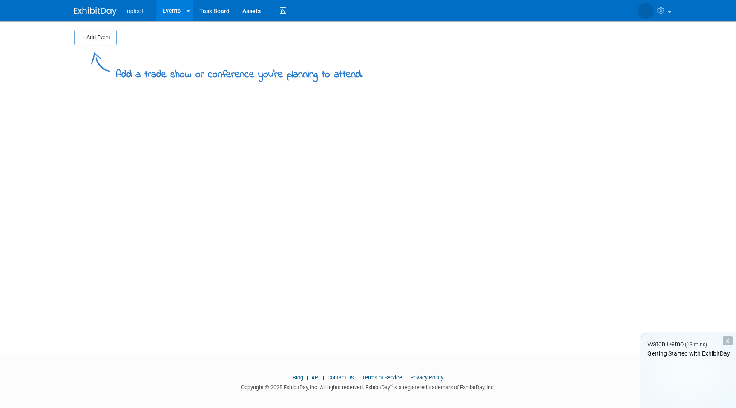 This screenshot has width=736, height=408. What do you see at coordinates (95, 37) in the screenshot?
I see `button: Add Event` at bounding box center [95, 37].